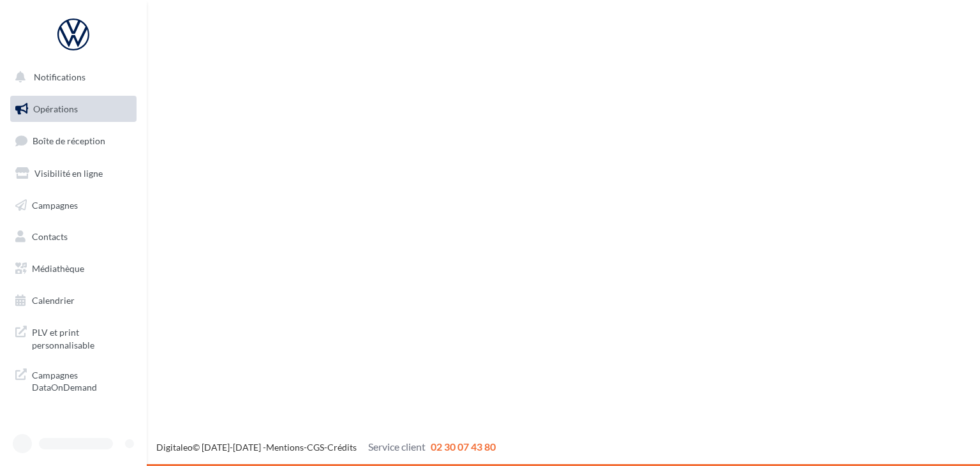 This screenshot has width=980, height=466. What do you see at coordinates (74, 301) in the screenshot?
I see `a: Calendrier` at bounding box center [74, 301].